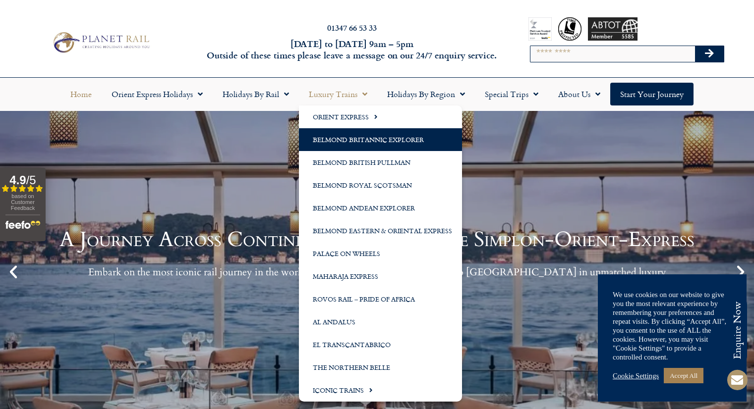 Image resolution: width=754 pixels, height=409 pixels. I want to click on a: Belmond British Pullman, so click(380, 163).